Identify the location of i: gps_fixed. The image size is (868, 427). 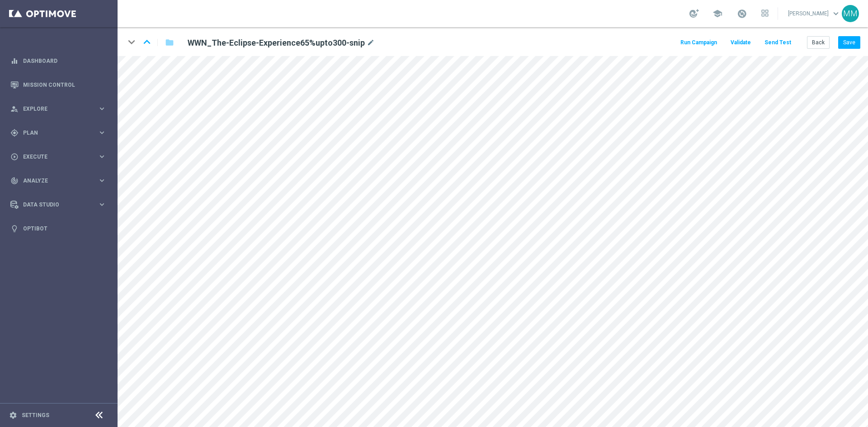
(14, 133).